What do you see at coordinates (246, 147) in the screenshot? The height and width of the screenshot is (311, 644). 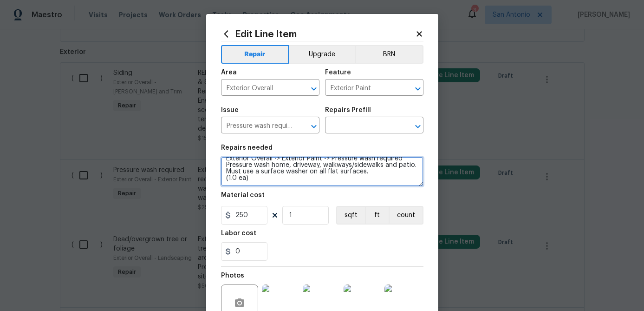 I see `h5: Repairs needed` at bounding box center [246, 147].